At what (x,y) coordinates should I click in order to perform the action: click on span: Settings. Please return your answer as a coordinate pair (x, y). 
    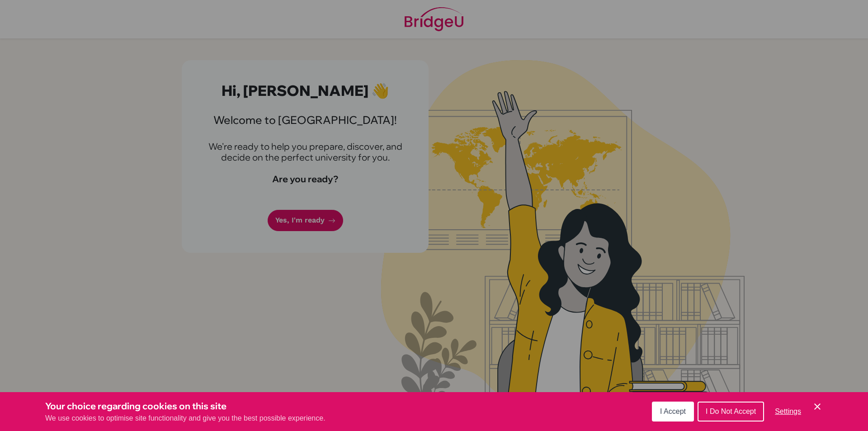
    Looking at the image, I should click on (788, 411).